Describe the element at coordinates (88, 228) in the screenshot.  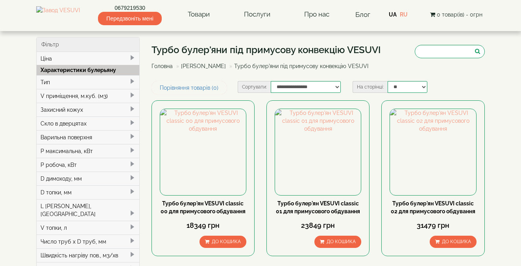
I see `div: V топки, л` at that location.